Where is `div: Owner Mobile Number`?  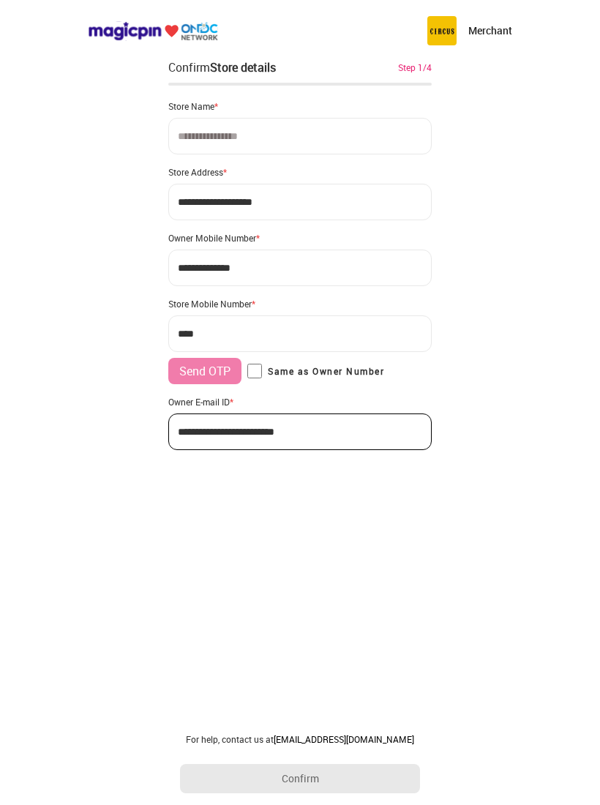
div: Owner Mobile Number is located at coordinates (300, 238).